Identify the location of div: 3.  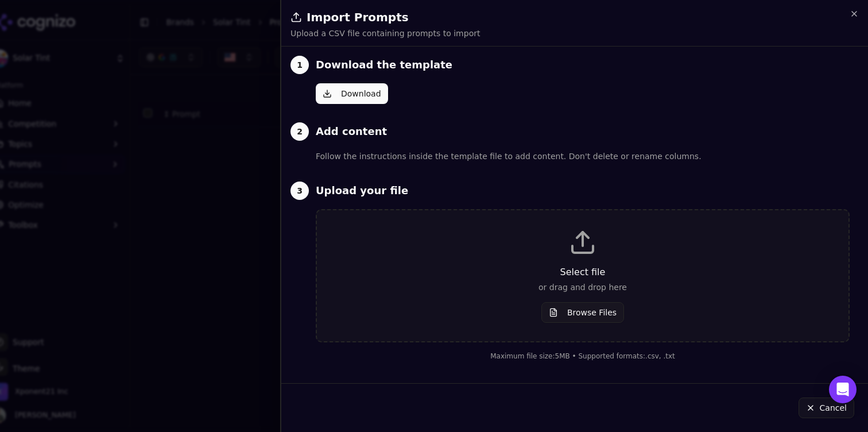
(300, 190).